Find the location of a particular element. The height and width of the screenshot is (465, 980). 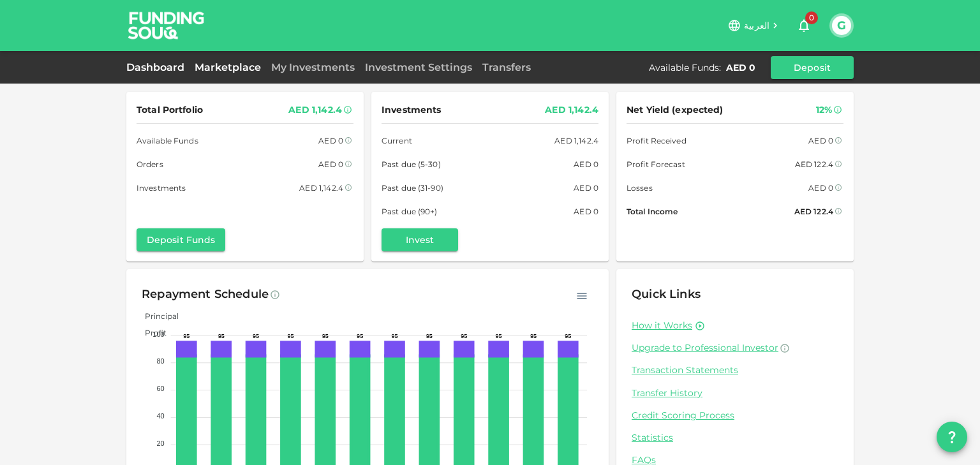

span: Principal is located at coordinates (157, 315).